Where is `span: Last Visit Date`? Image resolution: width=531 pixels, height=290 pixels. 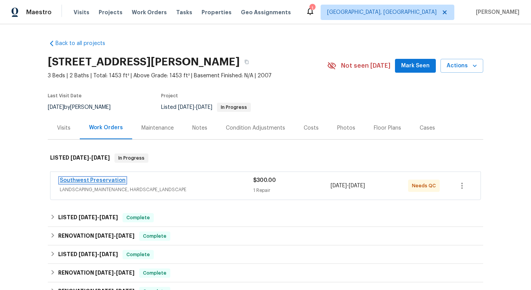
span: Last Visit Date is located at coordinates (65, 96).